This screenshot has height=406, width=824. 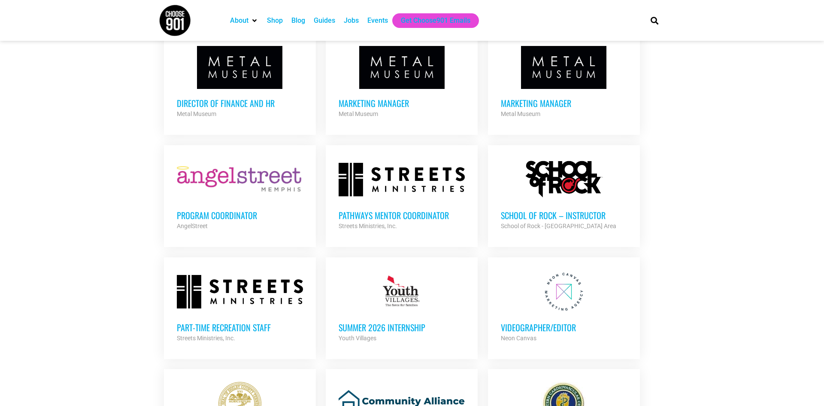 What do you see at coordinates (564, 215) in the screenshot?
I see `h3: School of Rock – Instructor` at bounding box center [564, 215].